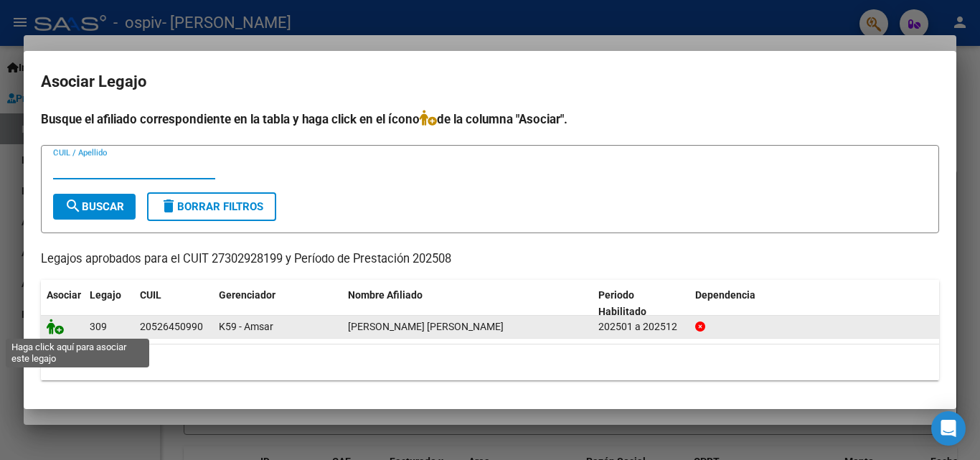  I want to click on div: Open Intercom Messenger, so click(948, 428).